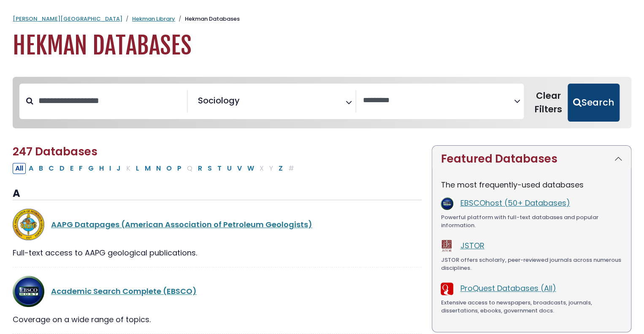 This screenshot has width=644, height=334. I want to click on a: AAPG Datapages (American Association of Petroleum Geologists), so click(181, 224).